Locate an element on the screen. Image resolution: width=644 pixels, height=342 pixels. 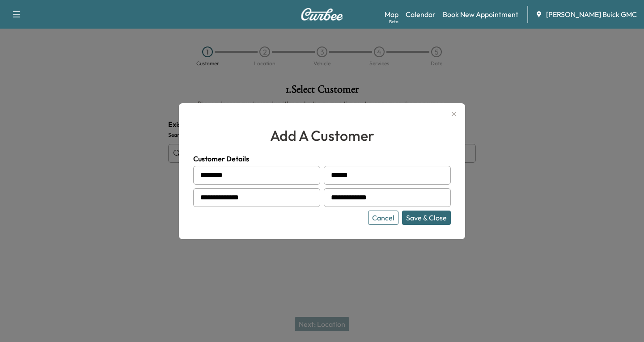
img: Curbee Logo is located at coordinates (322, 14).